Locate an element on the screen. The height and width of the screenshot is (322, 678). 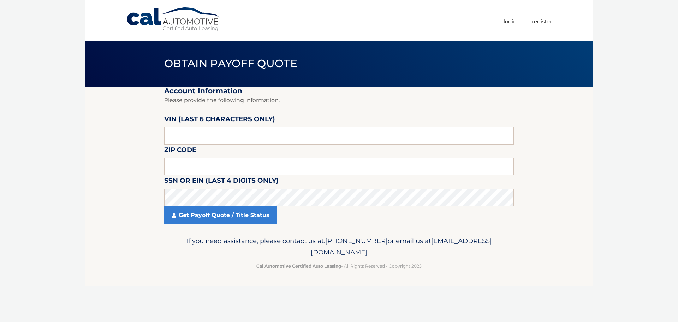
span: Obtain Payoff Quote is located at coordinates (231, 63).